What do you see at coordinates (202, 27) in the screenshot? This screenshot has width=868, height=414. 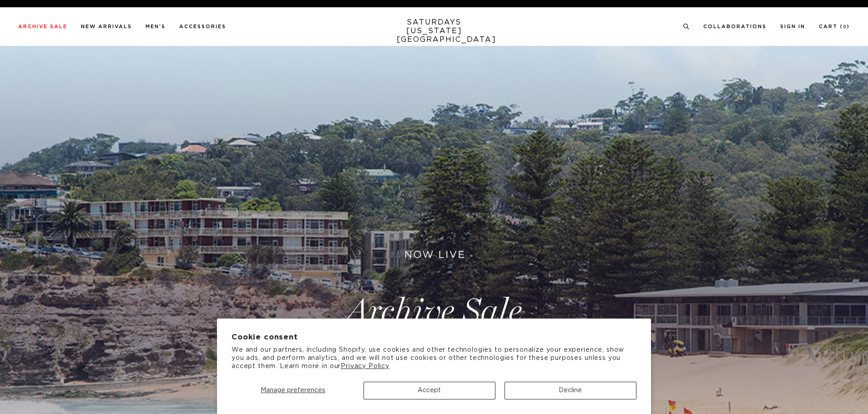 I see `a: Accessories` at bounding box center [202, 27].